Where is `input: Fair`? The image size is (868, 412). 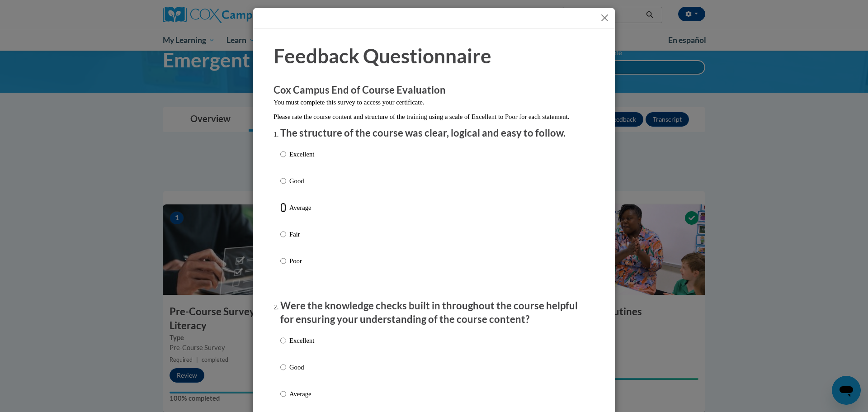
input: Fair is located at coordinates (283, 234).